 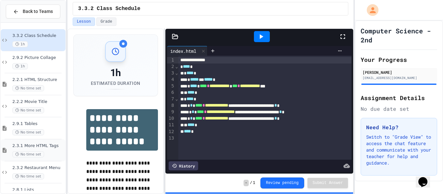 What do you see at coordinates (183, 166) in the screenshot?
I see `div: History` at bounding box center [183, 166].